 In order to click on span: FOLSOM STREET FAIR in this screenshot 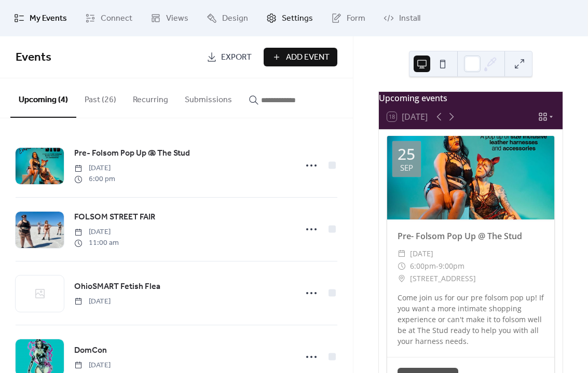, I will do `click(115, 217)`.